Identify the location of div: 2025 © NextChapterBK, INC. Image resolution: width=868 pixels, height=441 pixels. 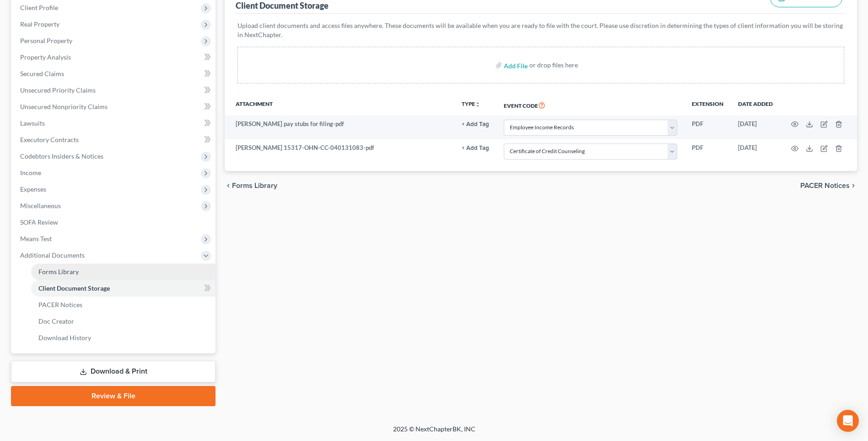
(435, 433).